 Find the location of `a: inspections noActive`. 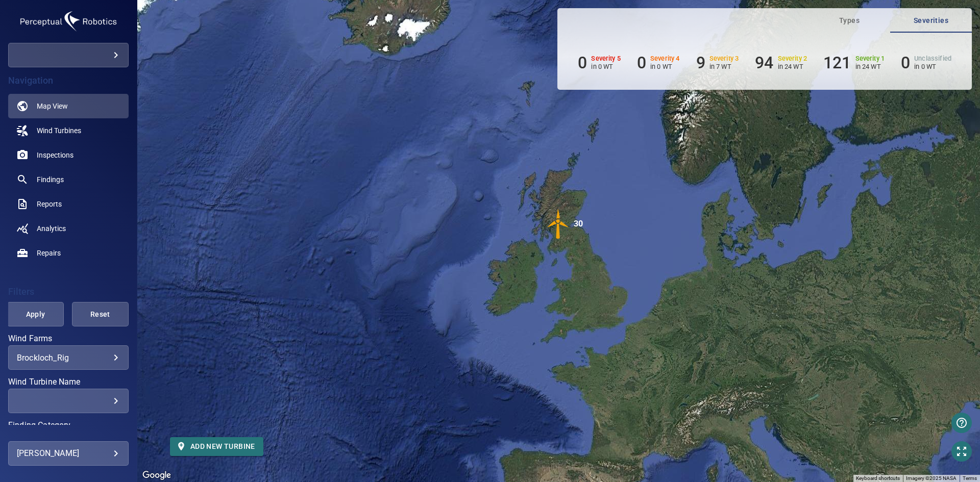

a: inspections noActive is located at coordinates (68, 155).